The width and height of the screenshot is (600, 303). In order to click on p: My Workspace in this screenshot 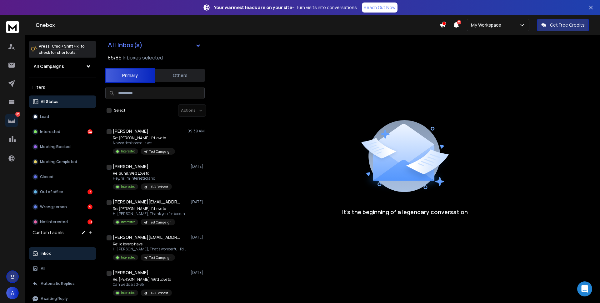, I will do `click(487, 25)`.